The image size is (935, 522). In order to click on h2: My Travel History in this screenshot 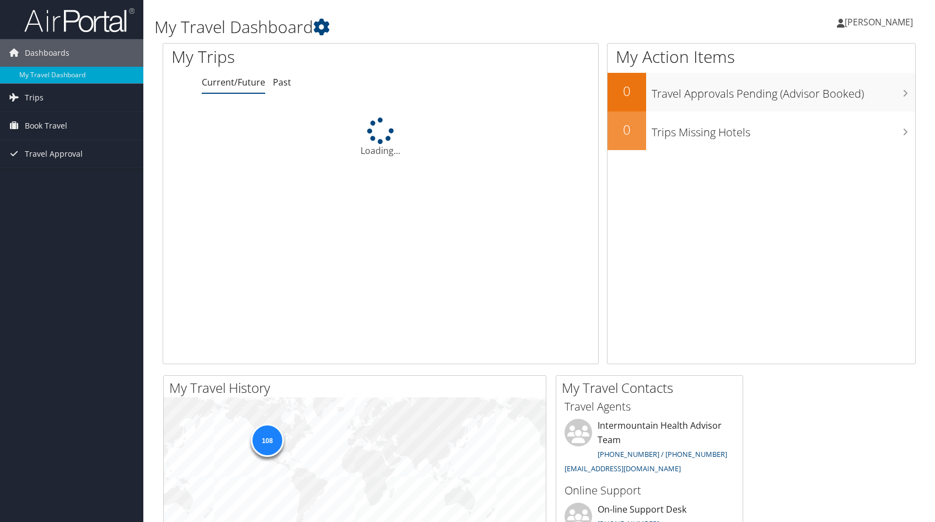, I will do `click(357, 388)`.